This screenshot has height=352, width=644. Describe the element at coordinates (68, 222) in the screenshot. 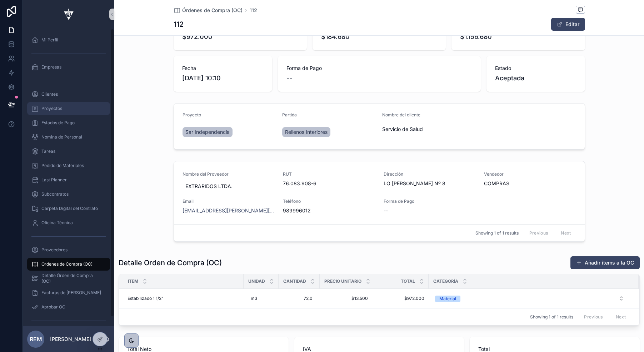

I see `a: Oficina Técnica` at that location.